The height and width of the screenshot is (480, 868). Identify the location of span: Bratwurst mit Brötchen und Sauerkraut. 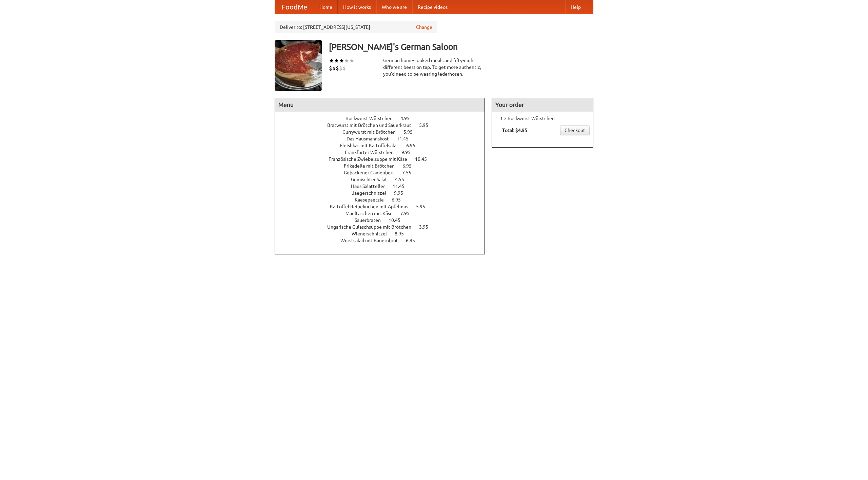
(372, 125).